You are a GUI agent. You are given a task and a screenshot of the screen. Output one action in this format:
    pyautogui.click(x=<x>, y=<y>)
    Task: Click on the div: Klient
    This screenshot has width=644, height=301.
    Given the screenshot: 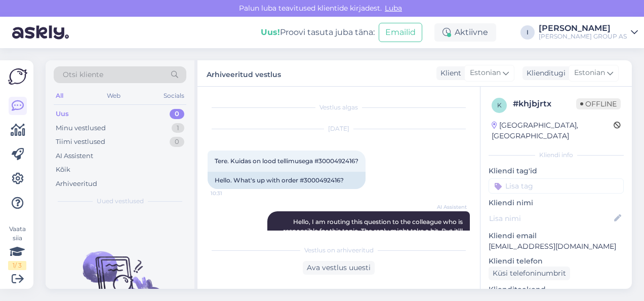 What is the action you would take?
    pyautogui.click(x=449, y=73)
    